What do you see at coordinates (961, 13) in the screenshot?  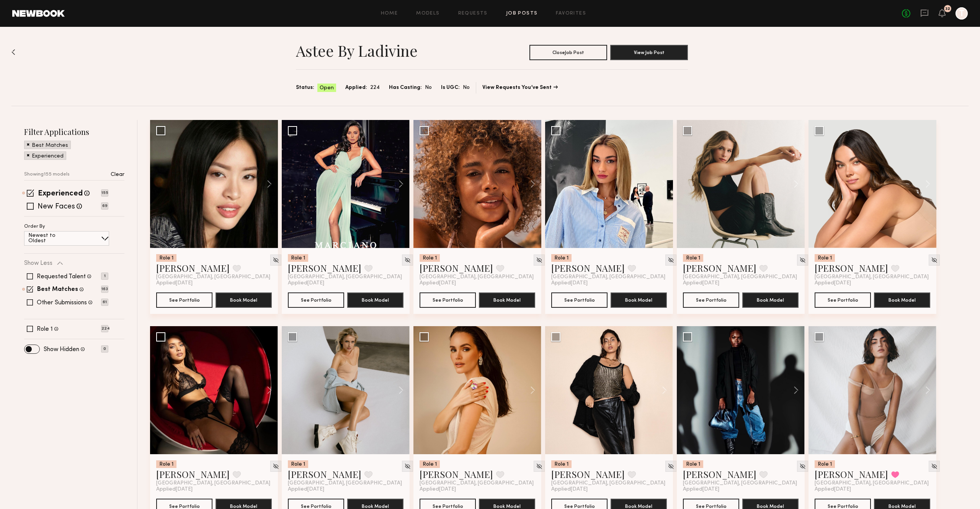 I see `a: T` at bounding box center [961, 13].